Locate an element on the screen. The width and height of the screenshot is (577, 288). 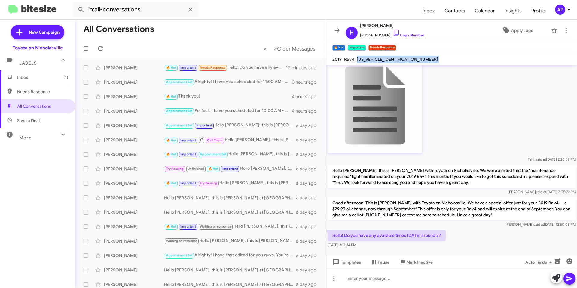
div: AP is located at coordinates (560, 10).